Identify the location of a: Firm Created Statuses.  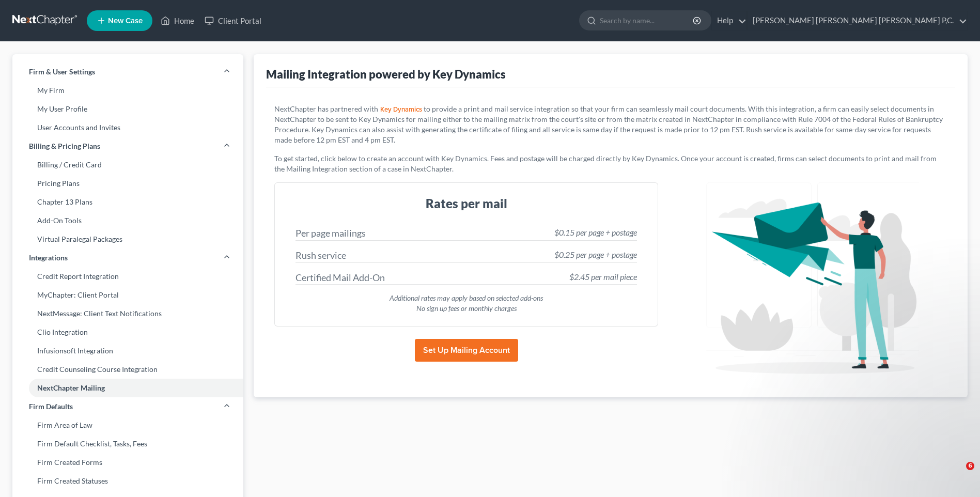
(128, 481).